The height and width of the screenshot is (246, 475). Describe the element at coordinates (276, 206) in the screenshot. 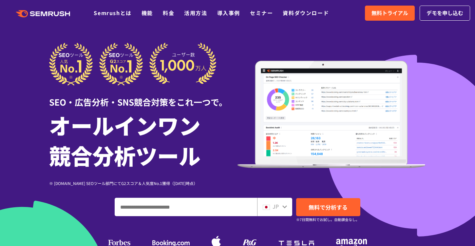

I see `span: JP` at that location.